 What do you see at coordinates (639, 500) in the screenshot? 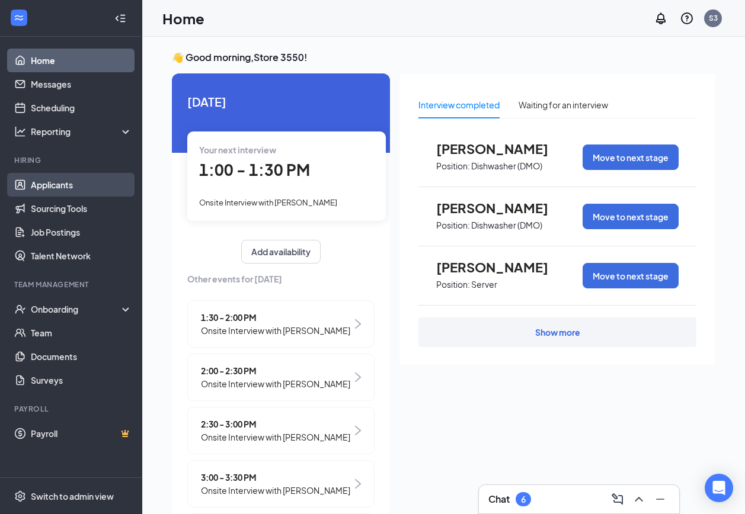
I see `svg: ChevronUp` at bounding box center [639, 500].